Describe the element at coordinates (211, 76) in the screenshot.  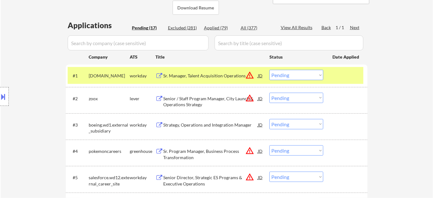
I see `div: Sr. Manager, Talent Acquisition Operations` at that location.